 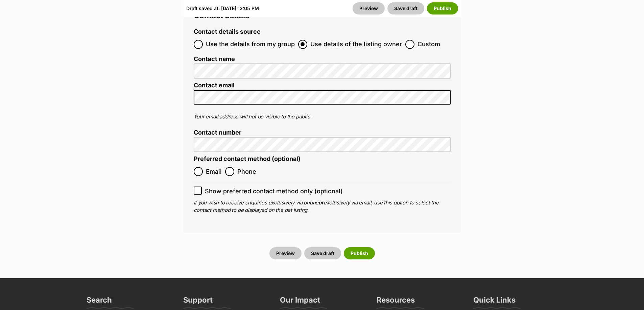 What do you see at coordinates (320, 203) in the screenshot?
I see `b: or` at bounding box center [320, 203].